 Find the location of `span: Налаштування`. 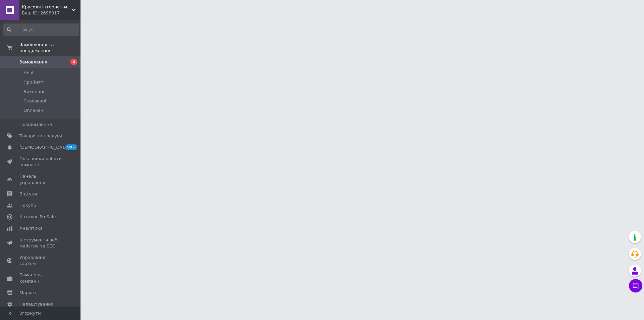

span: Налаштування is located at coordinates (37, 305).